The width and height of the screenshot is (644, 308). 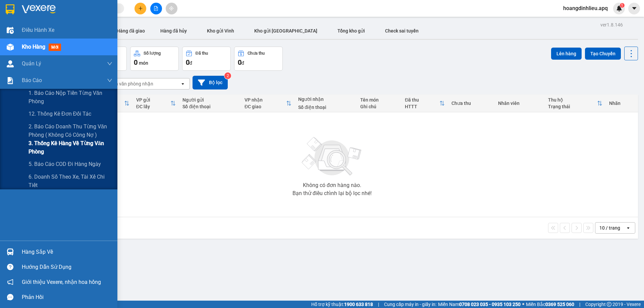 What do you see at coordinates (572, 107) in the screenshot?
I see `div: Trạng thái` at bounding box center [572, 107].